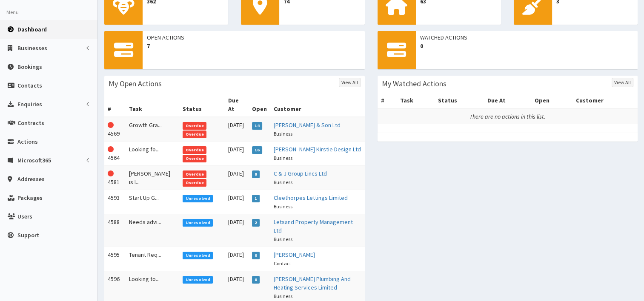 The image size is (644, 301). Describe the element at coordinates (30, 85) in the screenshot. I see `span: Contacts` at that location.